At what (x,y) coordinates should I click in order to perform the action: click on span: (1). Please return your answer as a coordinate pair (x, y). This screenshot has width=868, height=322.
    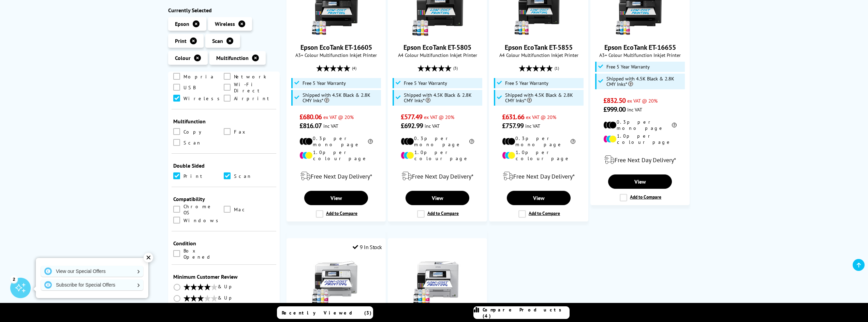
    Looking at the image, I should click on (557, 68).